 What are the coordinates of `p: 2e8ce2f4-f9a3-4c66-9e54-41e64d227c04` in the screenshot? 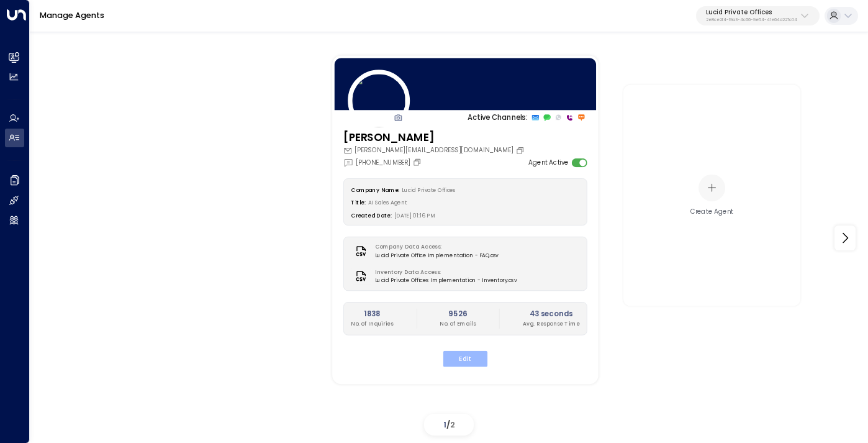 It's located at (752, 20).